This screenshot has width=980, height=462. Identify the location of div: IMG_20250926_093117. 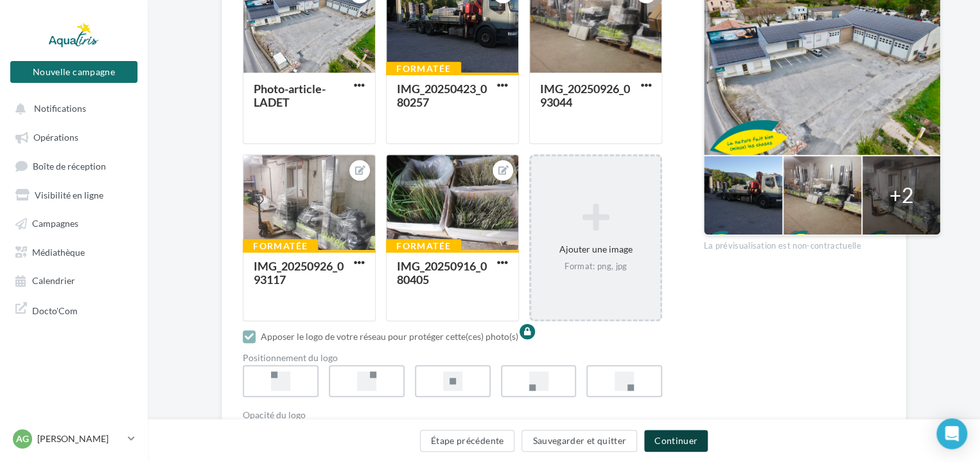
(299, 273).